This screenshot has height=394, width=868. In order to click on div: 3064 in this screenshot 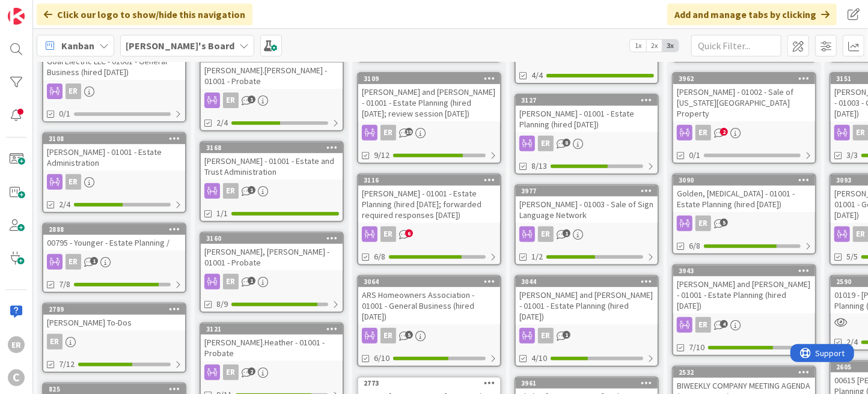, I will do `click(429, 281)`.